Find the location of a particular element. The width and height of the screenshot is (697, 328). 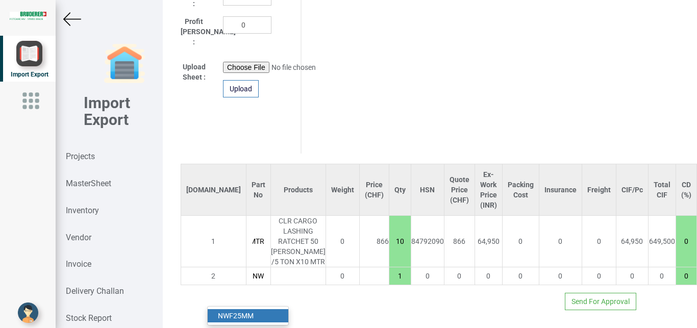

th: Freight is located at coordinates (599, 190).